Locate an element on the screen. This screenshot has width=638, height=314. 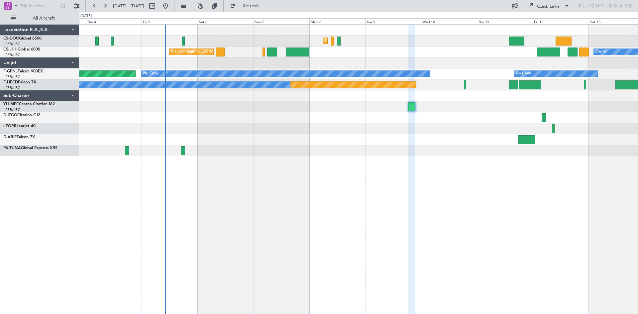
button: Refresh is located at coordinates (247, 6).